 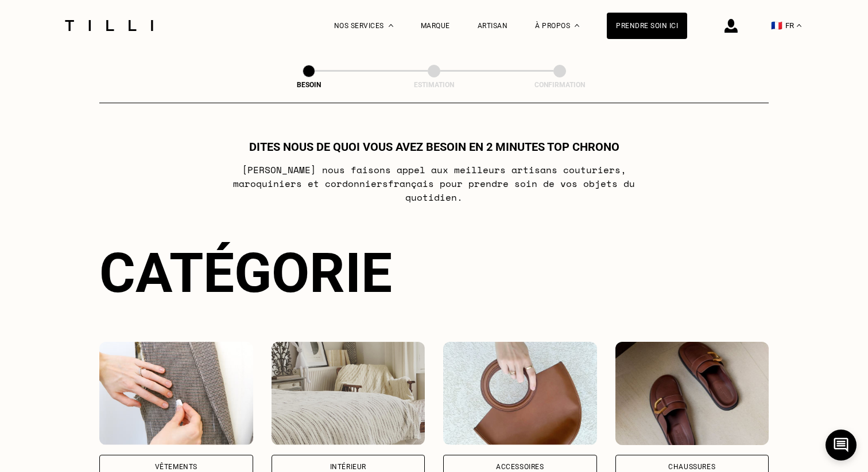 What do you see at coordinates (349, 393) in the screenshot?
I see `img: Intérieur` at bounding box center [349, 393].